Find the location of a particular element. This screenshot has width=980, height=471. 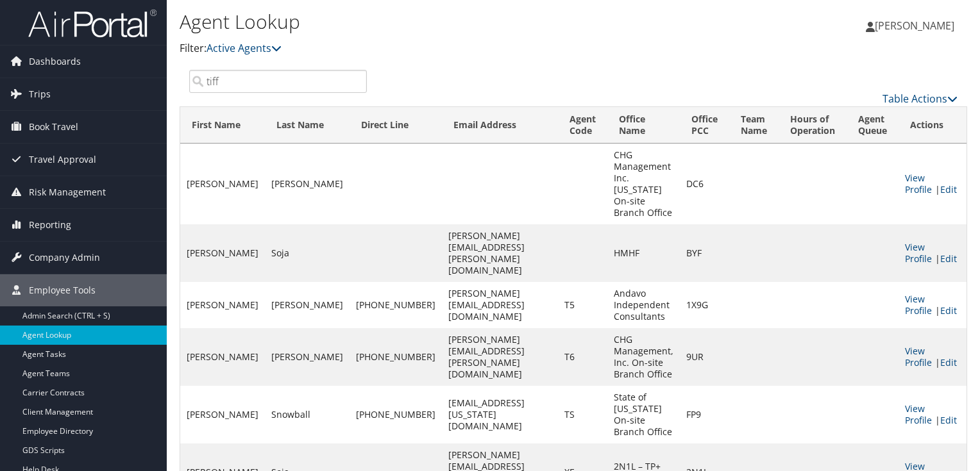

img: airportal-logo.png is located at coordinates (92, 23).